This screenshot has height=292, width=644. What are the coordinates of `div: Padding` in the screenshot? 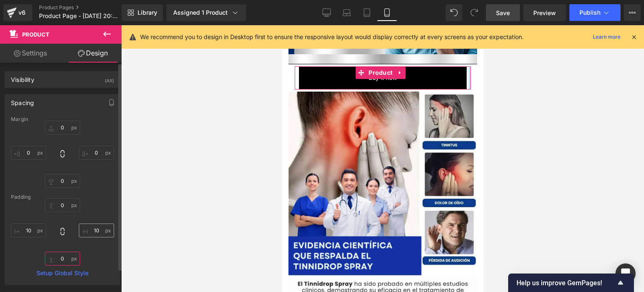 It's located at (63, 197).